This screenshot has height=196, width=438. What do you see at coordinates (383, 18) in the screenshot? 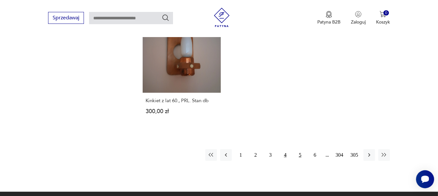
I see `button: 0Koszyk` at bounding box center [383, 18].